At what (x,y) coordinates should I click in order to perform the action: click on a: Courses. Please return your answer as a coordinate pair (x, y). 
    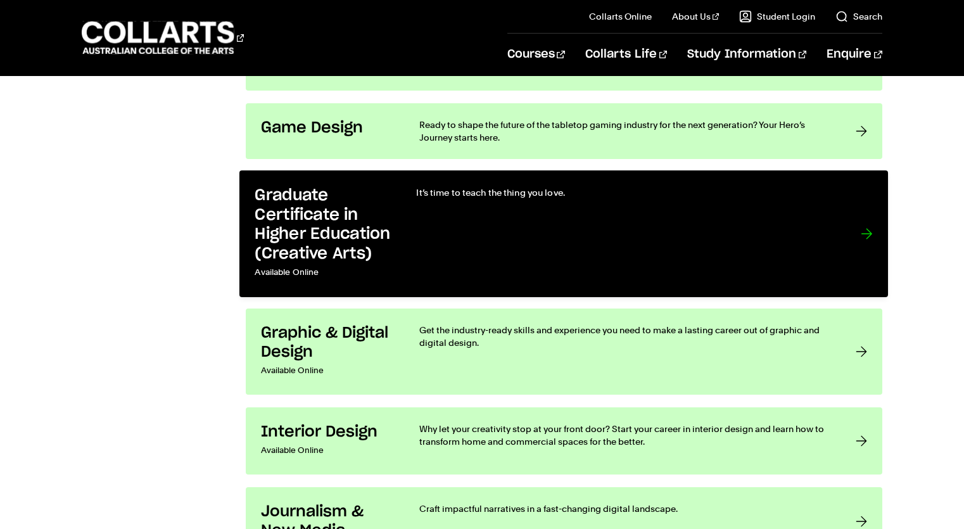
    Looking at the image, I should click on (536, 54).